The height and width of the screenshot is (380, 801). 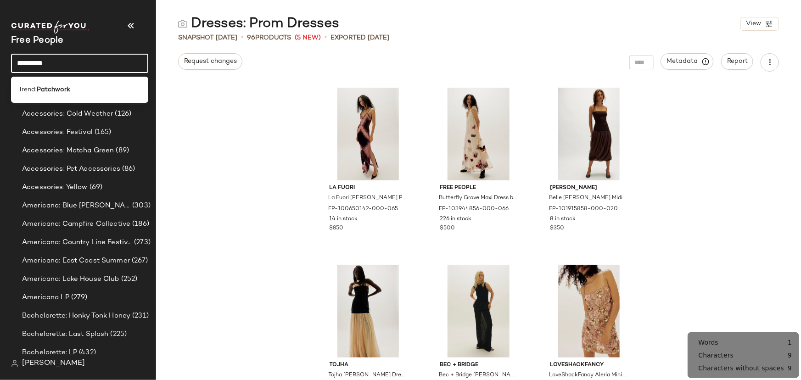 What do you see at coordinates (128, 279) in the screenshot?
I see `span: (252)` at bounding box center [128, 279].